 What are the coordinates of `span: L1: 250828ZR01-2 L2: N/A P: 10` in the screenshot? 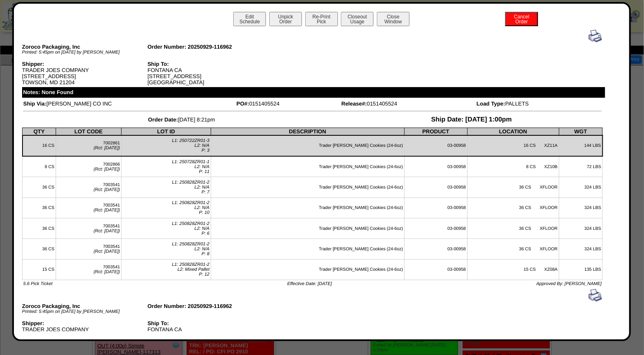 It's located at (191, 208).